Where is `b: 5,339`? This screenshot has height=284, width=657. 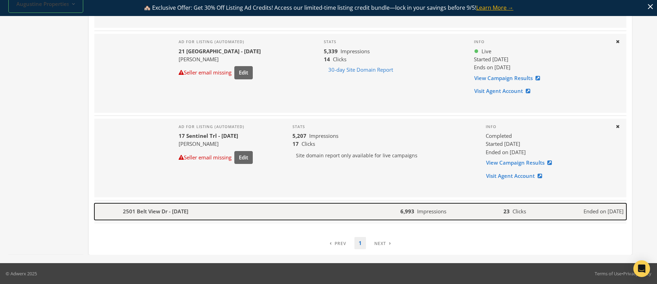
b: 5,339 is located at coordinates (331, 51).